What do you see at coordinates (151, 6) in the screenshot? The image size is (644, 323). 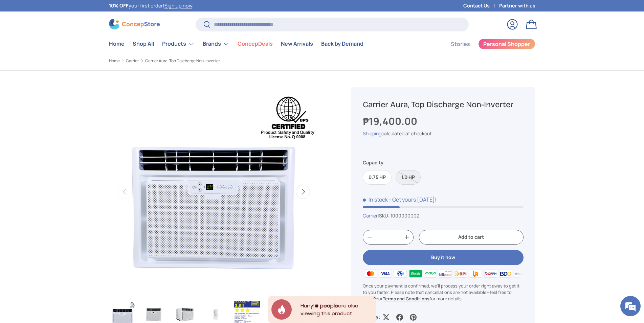 I see `p: your first order! .` at bounding box center [151, 6].